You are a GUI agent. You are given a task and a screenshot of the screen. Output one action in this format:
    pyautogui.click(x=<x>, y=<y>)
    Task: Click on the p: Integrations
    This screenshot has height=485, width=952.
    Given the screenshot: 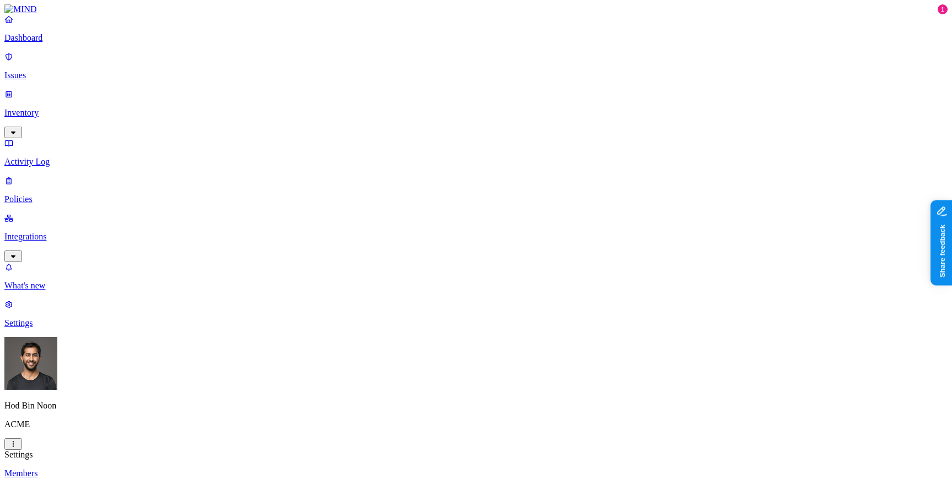 What is the action you would take?
    pyautogui.click(x=475, y=237)
    